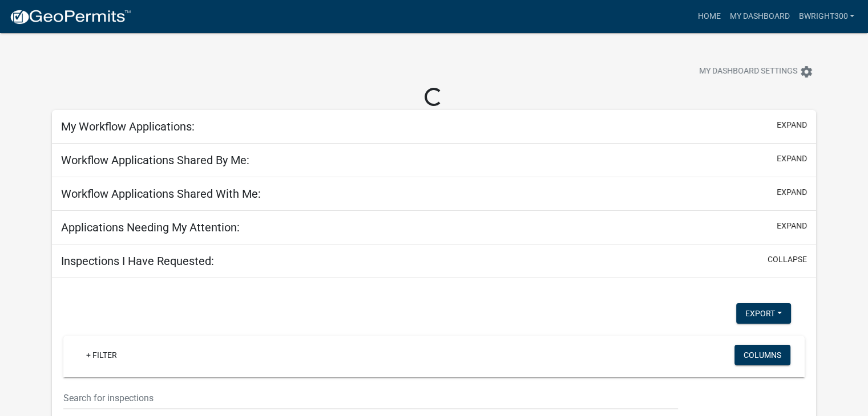 This screenshot has width=868, height=416. What do you see at coordinates (102, 355) in the screenshot?
I see `a: + Filter` at bounding box center [102, 355].